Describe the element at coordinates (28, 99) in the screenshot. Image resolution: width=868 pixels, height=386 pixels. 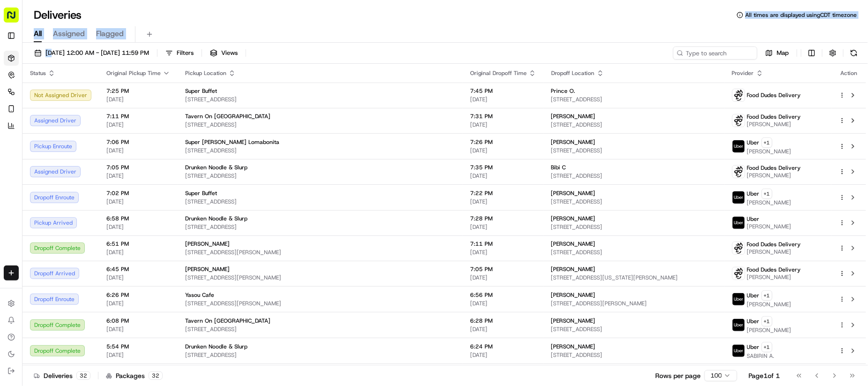
I see `img: 1732323095091-59ea418b-cfe3-43c8-9ae0-d0d06d6fd42c` at that location.